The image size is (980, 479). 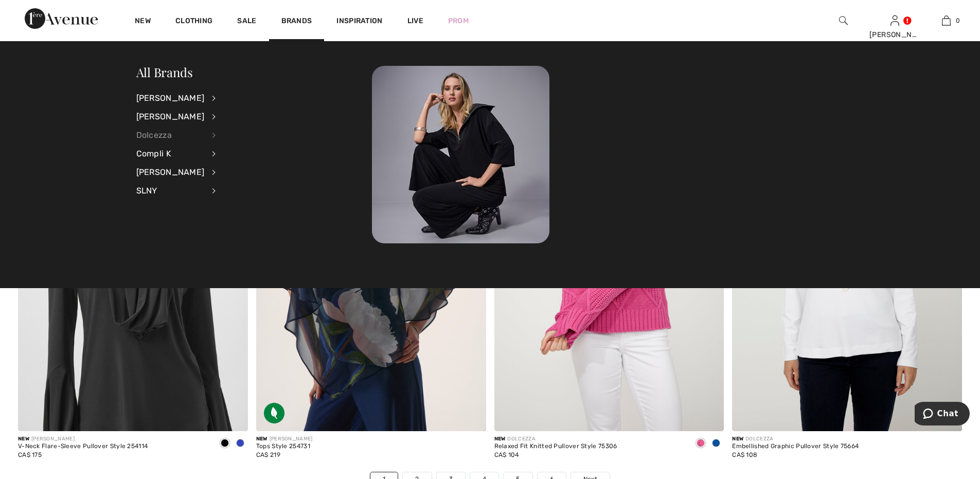 What do you see at coordinates (268, 455) in the screenshot?
I see `span: CA$ 219` at bounding box center [268, 455].